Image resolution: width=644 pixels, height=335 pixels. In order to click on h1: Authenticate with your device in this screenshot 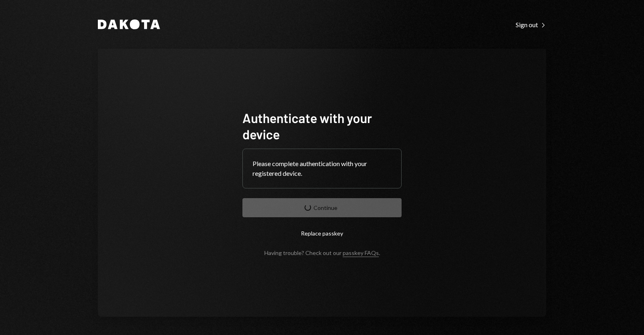, I will do `click(322, 126)`.